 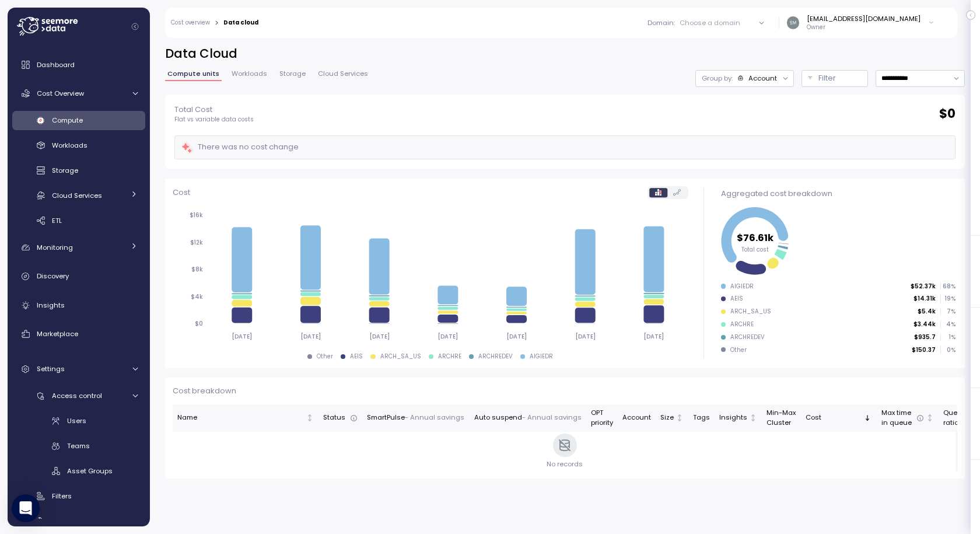 What do you see at coordinates (754, 237) in the screenshot?
I see `tspan: $76.61k` at bounding box center [754, 237].